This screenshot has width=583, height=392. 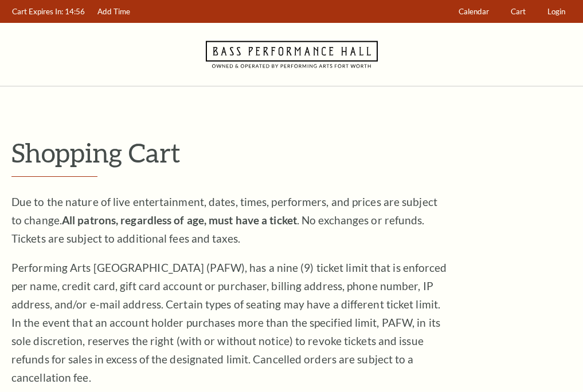 What do you see at coordinates (224, 220) in the screenshot?
I see `span: Due to the nature of live entertainment, dates, times, performers, and prices are subject to chan...` at bounding box center [224, 220].